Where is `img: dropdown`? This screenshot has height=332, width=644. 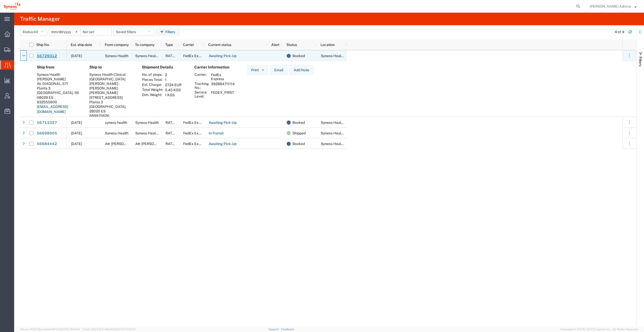
img: dropdown is located at coordinates (263, 70).